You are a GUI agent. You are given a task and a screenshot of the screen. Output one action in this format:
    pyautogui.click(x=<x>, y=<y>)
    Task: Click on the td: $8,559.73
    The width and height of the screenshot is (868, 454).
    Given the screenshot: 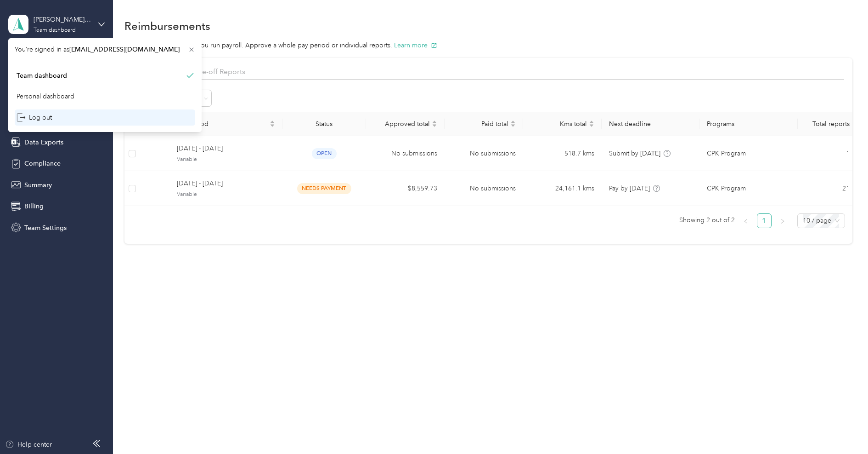 What is the action you would take?
    pyautogui.click(x=405, y=188)
    